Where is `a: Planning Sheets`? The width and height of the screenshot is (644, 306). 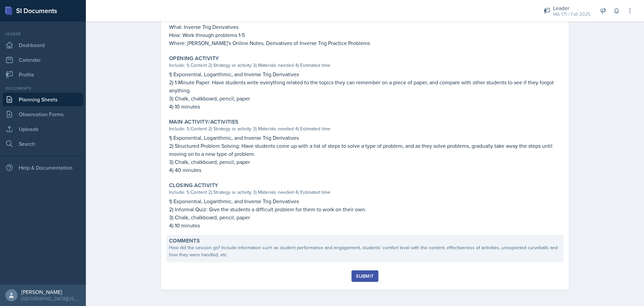
a: Planning Sheets is located at coordinates (43, 99).